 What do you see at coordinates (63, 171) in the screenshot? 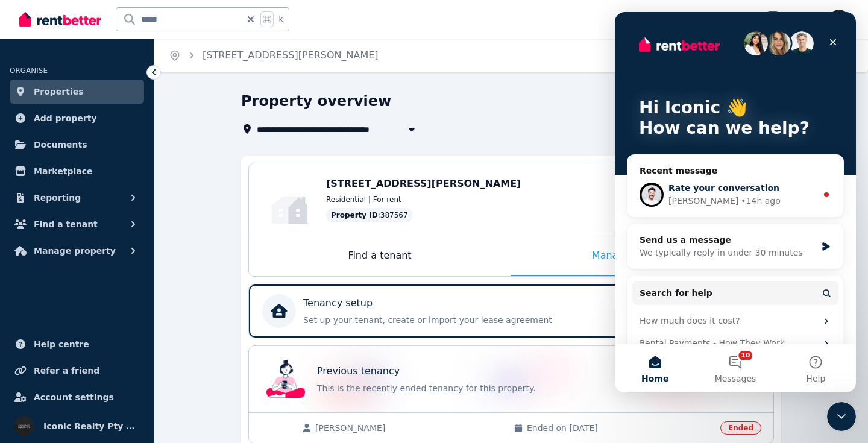
I see `span: Marketplace` at bounding box center [63, 171].